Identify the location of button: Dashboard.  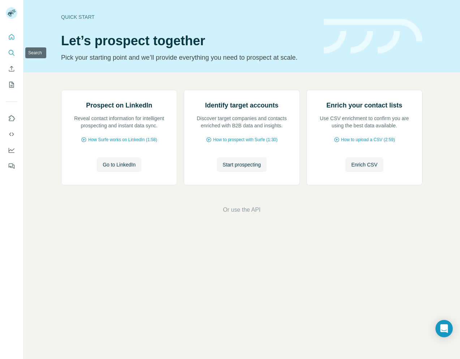
(12, 150).